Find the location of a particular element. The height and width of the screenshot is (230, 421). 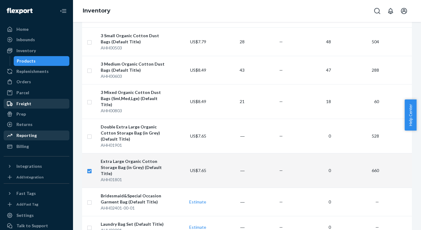

div: Products is located at coordinates (26, 61).